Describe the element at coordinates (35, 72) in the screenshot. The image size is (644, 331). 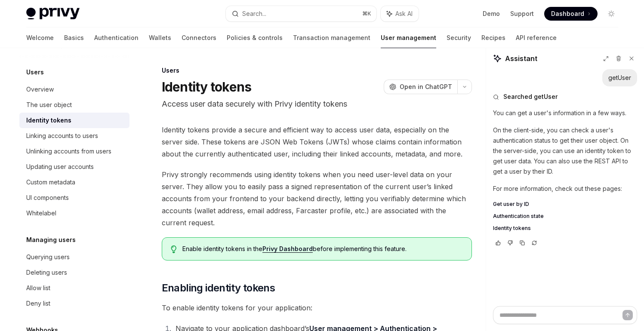
I see `h5: Users` at that location.